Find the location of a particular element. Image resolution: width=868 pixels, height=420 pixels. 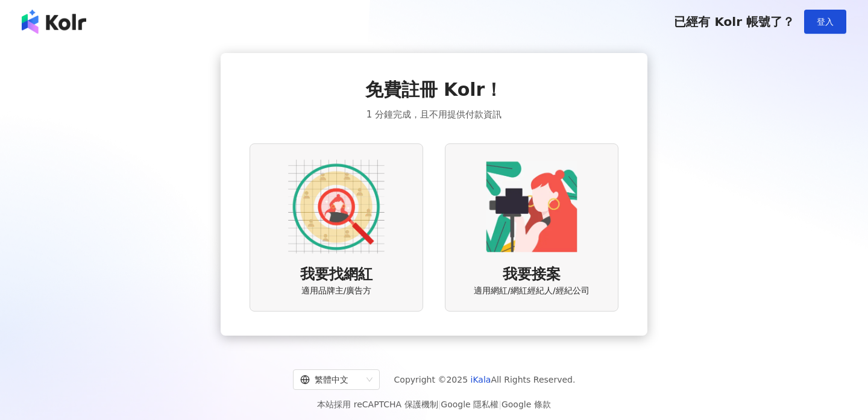

span: 本站採用 reCAPTCHA 保護機制 is located at coordinates (433, 404).